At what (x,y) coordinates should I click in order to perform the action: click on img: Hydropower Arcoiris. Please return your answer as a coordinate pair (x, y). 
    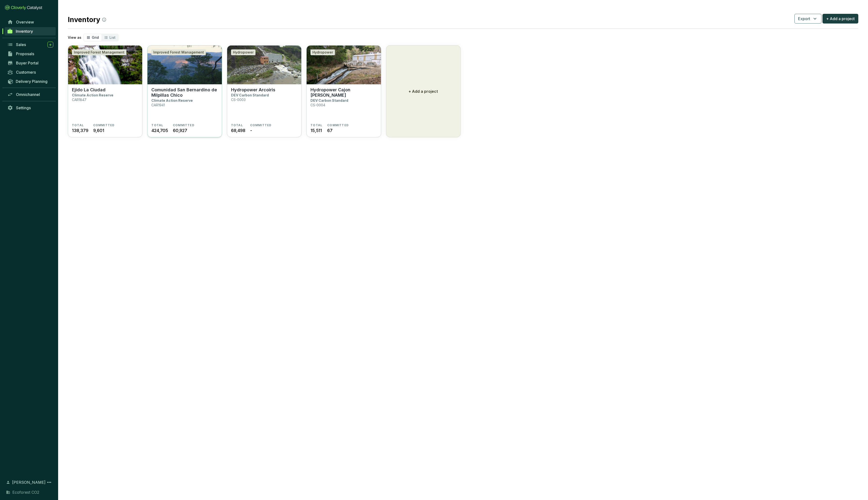
    Looking at the image, I should click on (265, 65).